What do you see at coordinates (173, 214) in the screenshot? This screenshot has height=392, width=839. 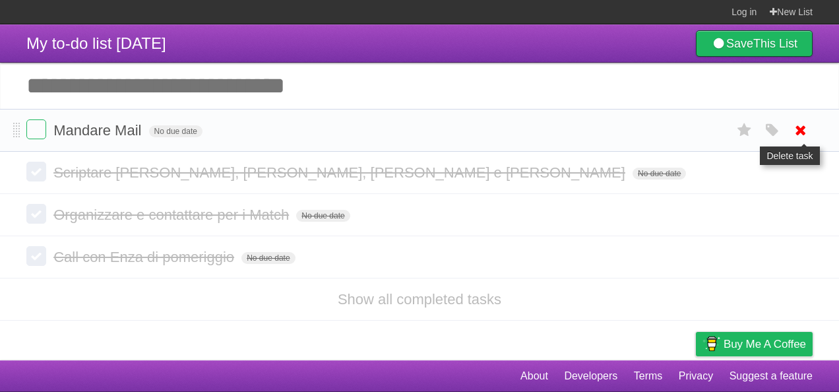 I see `span: Organizzare e contattare per i Match` at bounding box center [173, 214].